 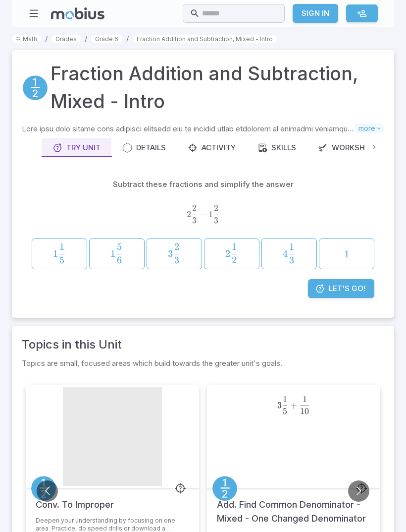 What do you see at coordinates (277, 148) in the screenshot?
I see `div: Skills` at bounding box center [277, 148].